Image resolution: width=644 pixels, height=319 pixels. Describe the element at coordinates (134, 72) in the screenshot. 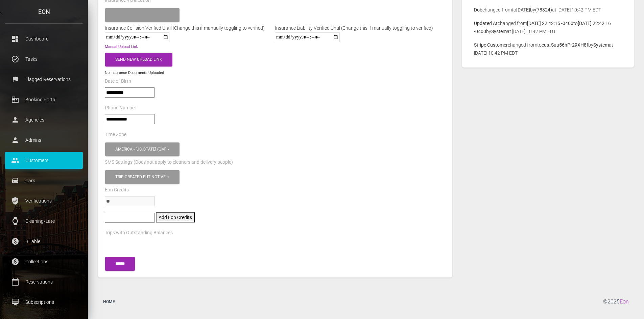

I see `small: No Insurance Documents Uploaded` at that location.